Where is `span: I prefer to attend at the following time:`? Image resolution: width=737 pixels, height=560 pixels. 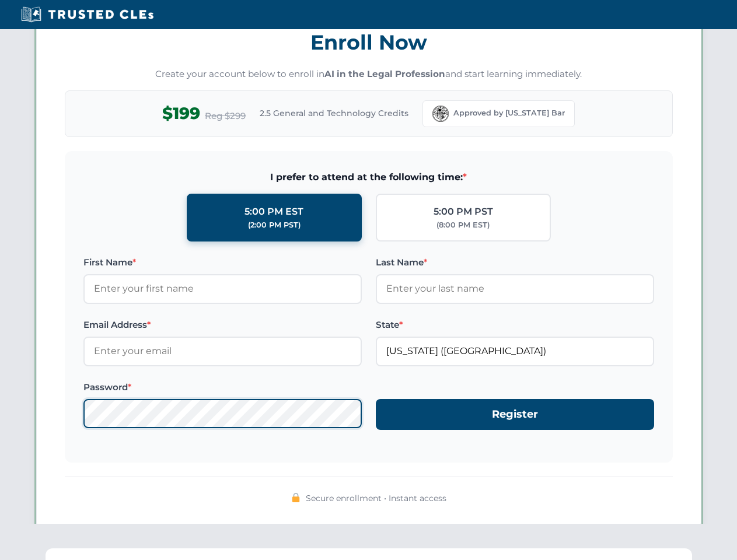
span: I prefer to attend at the following time: is located at coordinates (369, 177).